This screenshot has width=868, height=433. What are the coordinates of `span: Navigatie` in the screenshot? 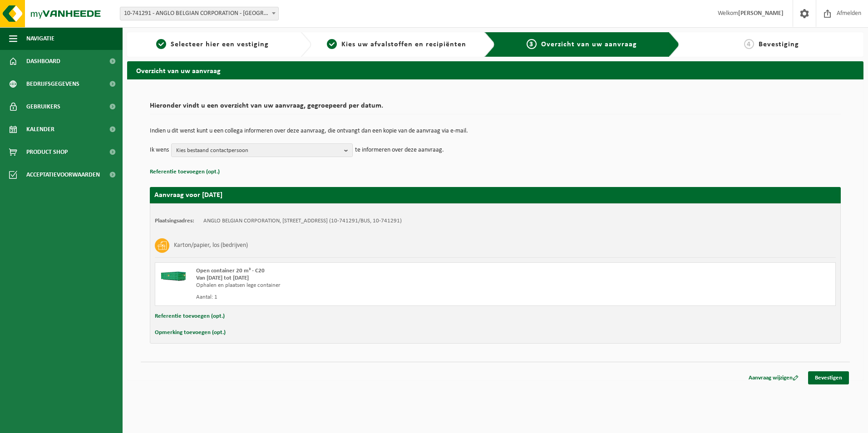 It's located at (40, 38).